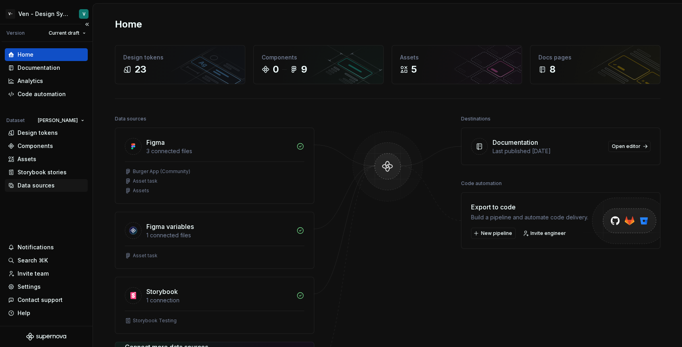  I want to click on a: Storybook1 connectionStorybook Testing, so click(215, 305).